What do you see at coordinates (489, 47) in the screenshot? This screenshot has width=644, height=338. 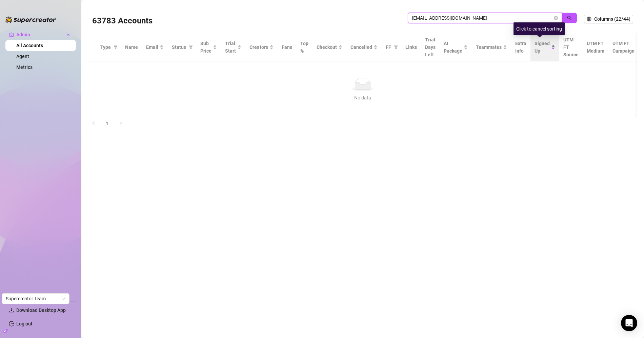 I see `span: Teammates` at bounding box center [489, 47].